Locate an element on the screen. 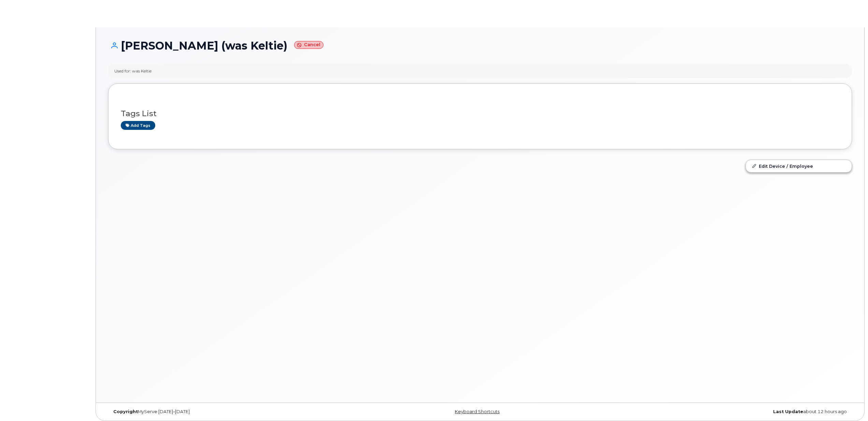 This screenshot has height=421, width=868. h3: Tags List is located at coordinates (480, 113).